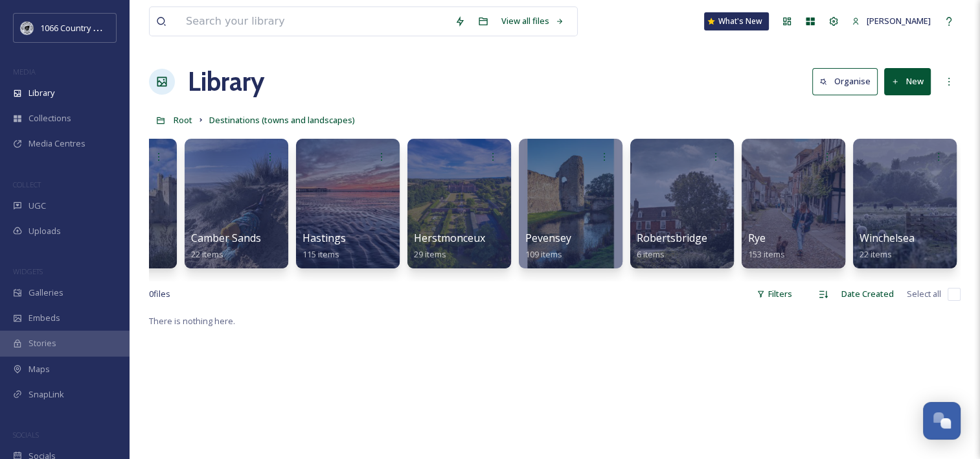 The width and height of the screenshot is (980, 459). What do you see at coordinates (226, 238) in the screenshot?
I see `span: Camber Sands` at bounding box center [226, 238].